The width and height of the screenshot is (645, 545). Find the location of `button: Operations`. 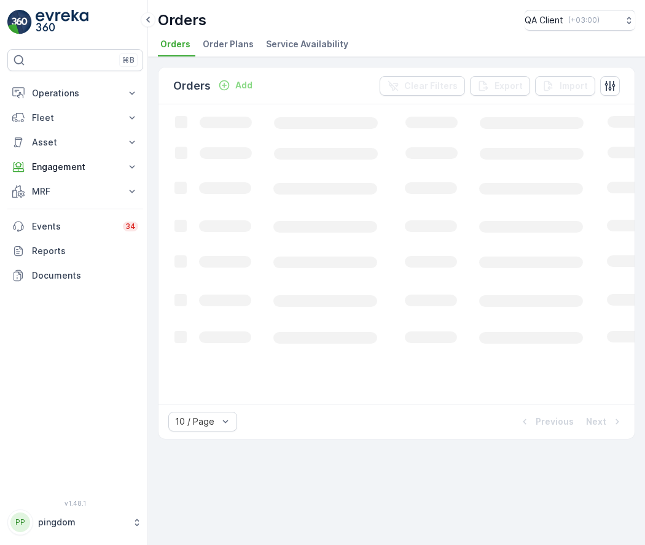

button: Operations is located at coordinates (75, 93).